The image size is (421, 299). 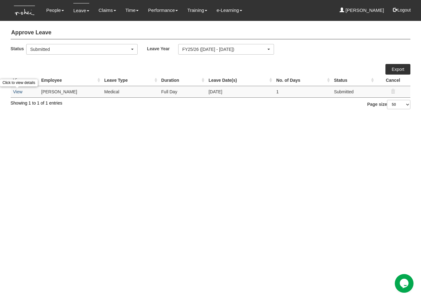 I want to click on a: Claims, so click(x=107, y=10).